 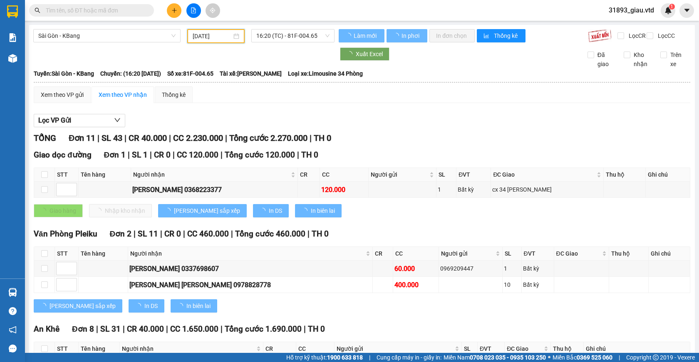 What do you see at coordinates (83, 329) in the screenshot?
I see `span: Đơn 8` at bounding box center [83, 329].